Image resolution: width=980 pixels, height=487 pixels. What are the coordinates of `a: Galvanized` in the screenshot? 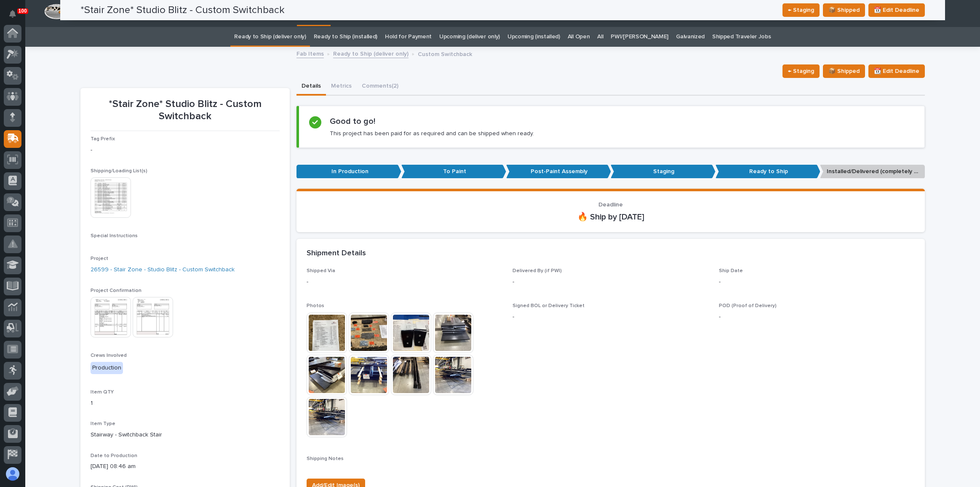 It's located at (690, 36).